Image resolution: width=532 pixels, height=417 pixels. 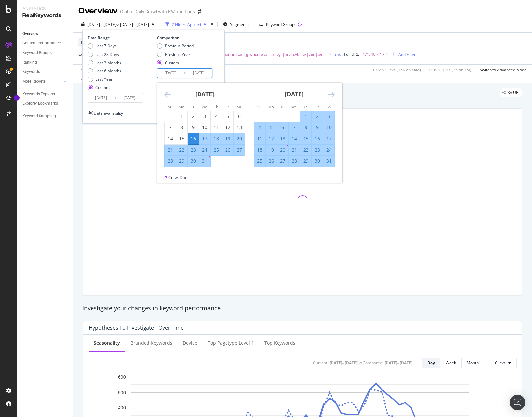 I want to click on div: Analytics, so click(x=45, y=9).